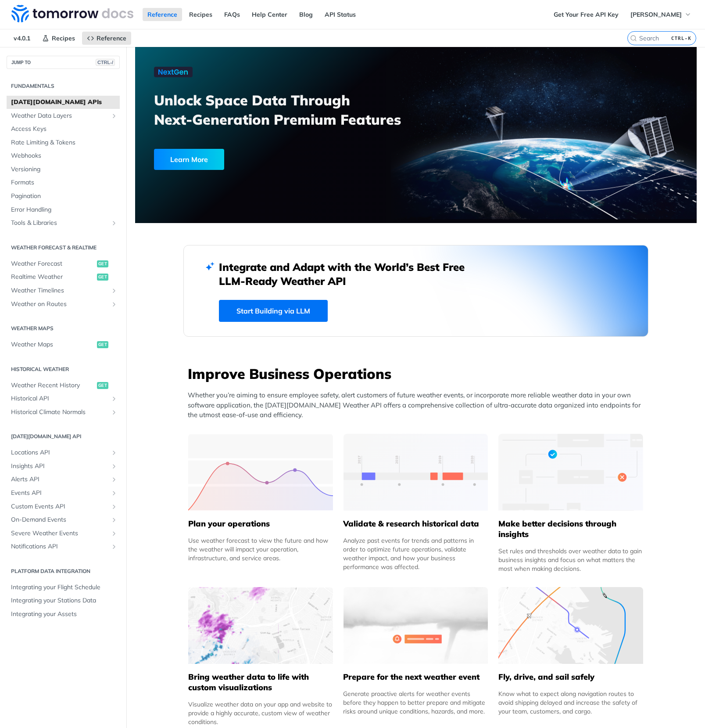  What do you see at coordinates (586, 14) in the screenshot?
I see `a: Get Your Free API Key` at bounding box center [586, 14].